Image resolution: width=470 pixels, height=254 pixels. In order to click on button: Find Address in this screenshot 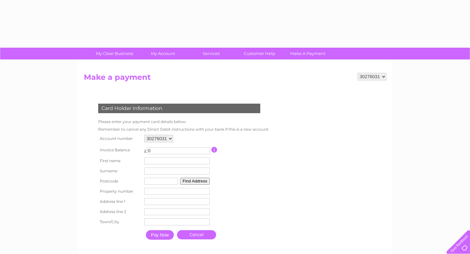, I will do `click(195, 181)`.